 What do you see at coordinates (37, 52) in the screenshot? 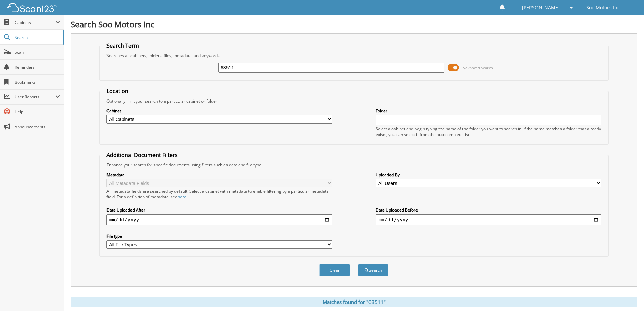
I see `span: Scan` at bounding box center [37, 52].